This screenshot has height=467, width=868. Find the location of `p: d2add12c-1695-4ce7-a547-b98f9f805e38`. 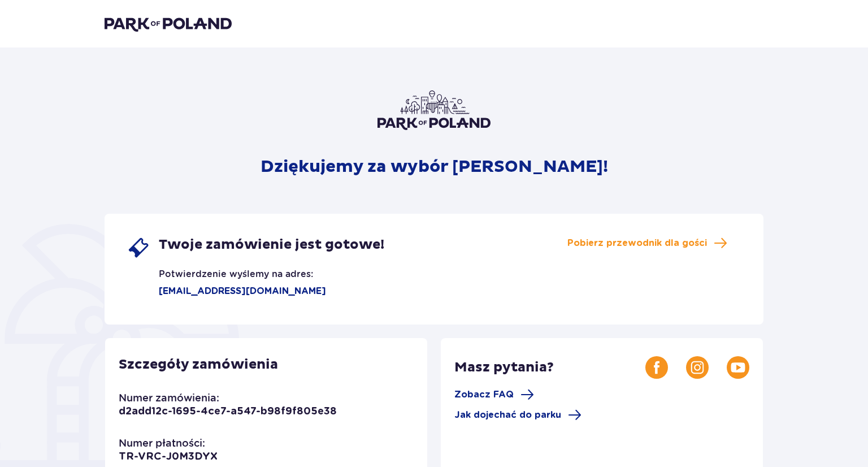

p: d2add12c-1695-4ce7-a547-b98f9f805e38 is located at coordinates (228, 412).